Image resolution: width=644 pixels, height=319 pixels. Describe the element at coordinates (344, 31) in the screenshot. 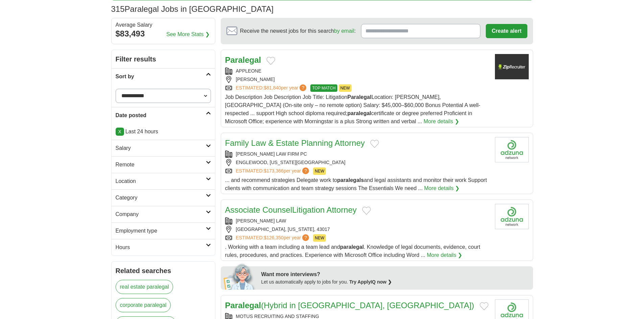

I see `a: by email` at that location.